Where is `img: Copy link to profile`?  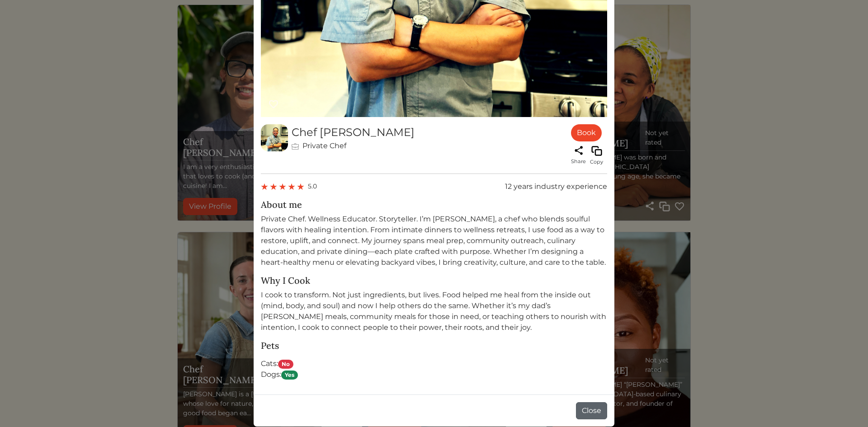 img: Copy link to profile is located at coordinates (597, 151).